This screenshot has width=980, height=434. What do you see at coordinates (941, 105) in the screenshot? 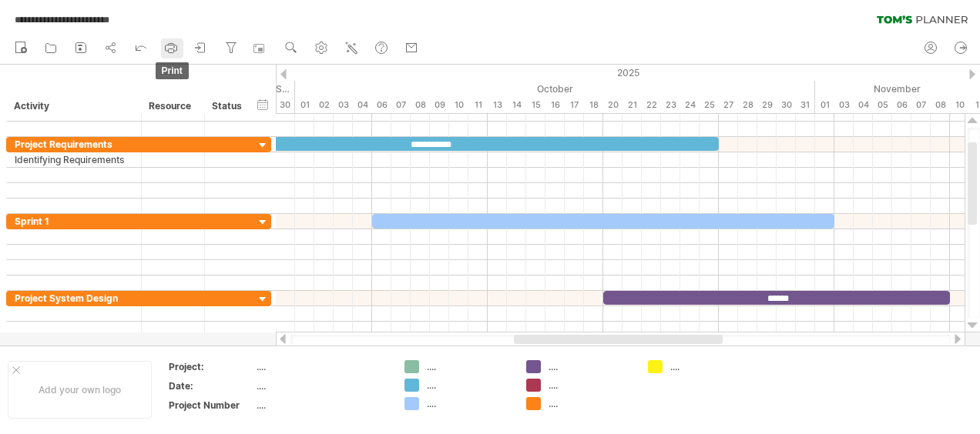
I see `div: Saturday, 8 November 2025` at bounding box center [941, 105].